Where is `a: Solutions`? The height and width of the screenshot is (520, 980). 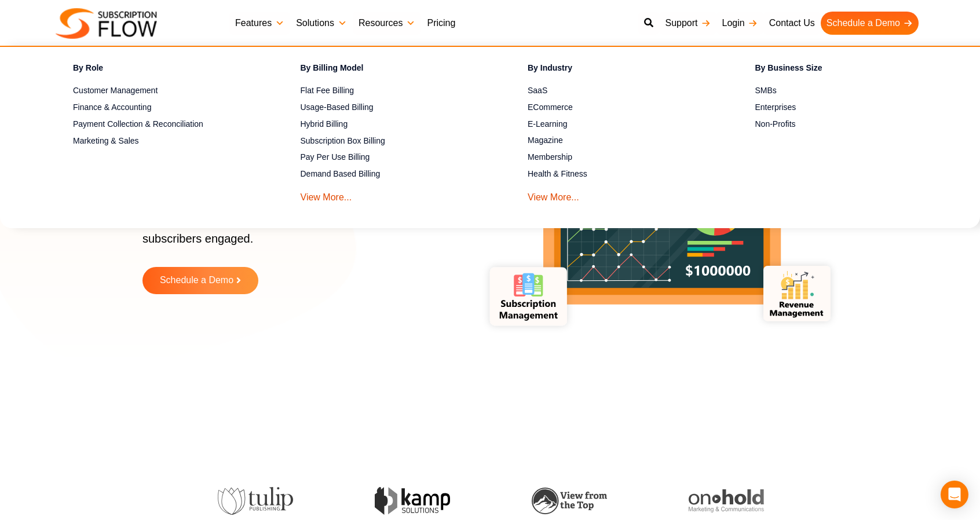 a: Solutions is located at coordinates (321, 23).